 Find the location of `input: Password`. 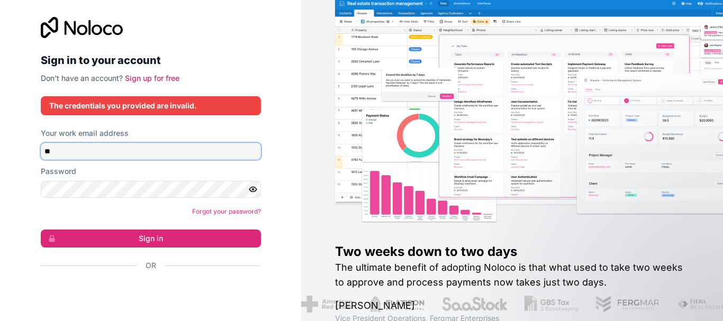

input: Password is located at coordinates (151, 190).